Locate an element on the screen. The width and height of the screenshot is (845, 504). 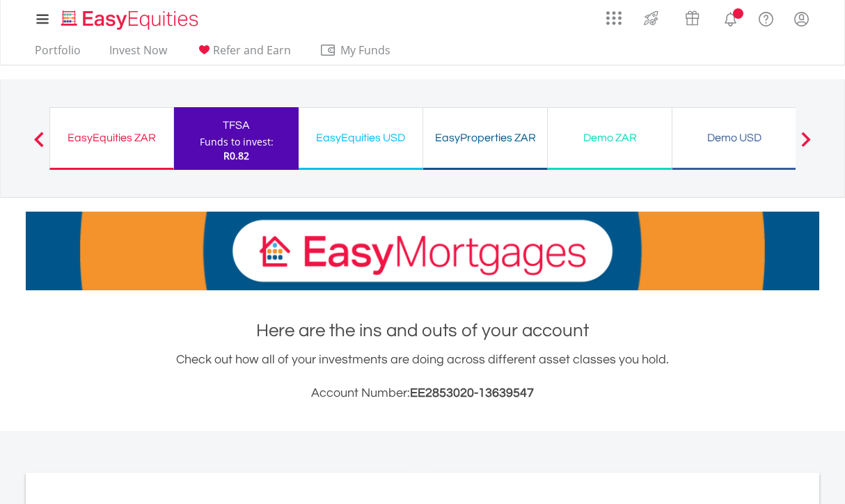
a: Home page is located at coordinates (130, 18).